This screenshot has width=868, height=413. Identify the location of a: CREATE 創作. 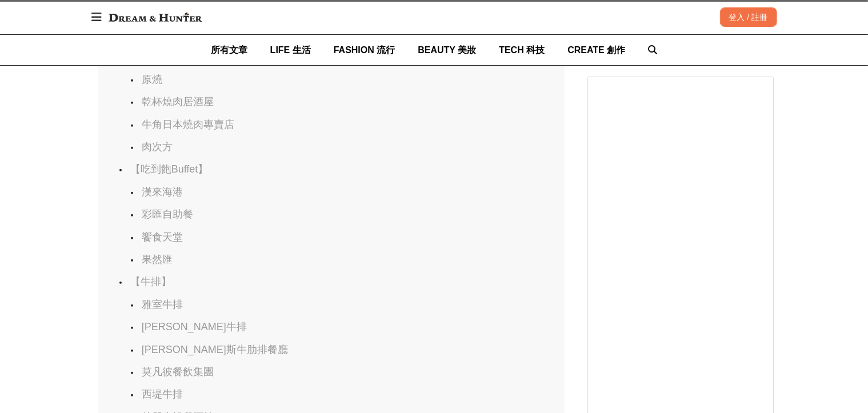
(596, 50).